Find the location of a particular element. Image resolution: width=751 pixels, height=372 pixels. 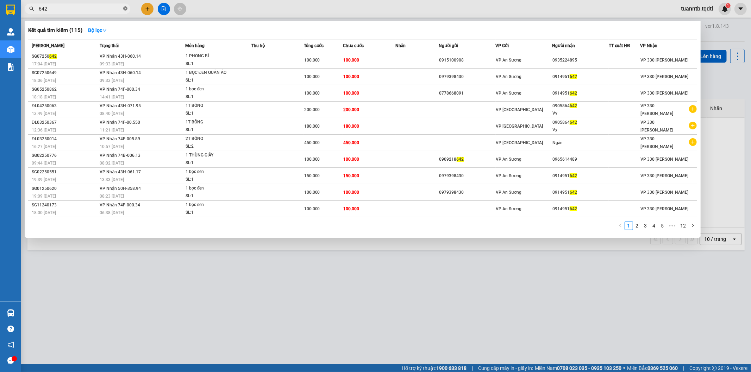

div: 0778668091 is located at coordinates (467, 93).